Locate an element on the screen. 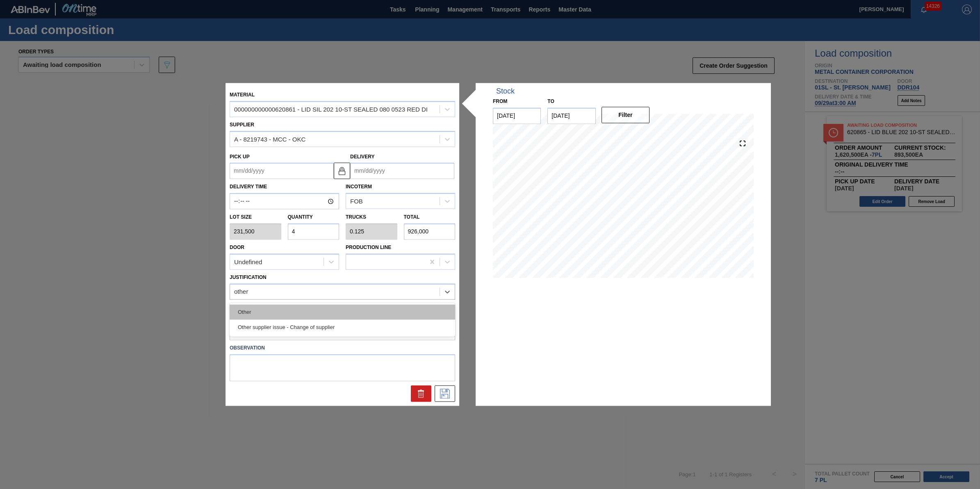 The image size is (980, 489). div: Save Suggestion is located at coordinates (444, 394).